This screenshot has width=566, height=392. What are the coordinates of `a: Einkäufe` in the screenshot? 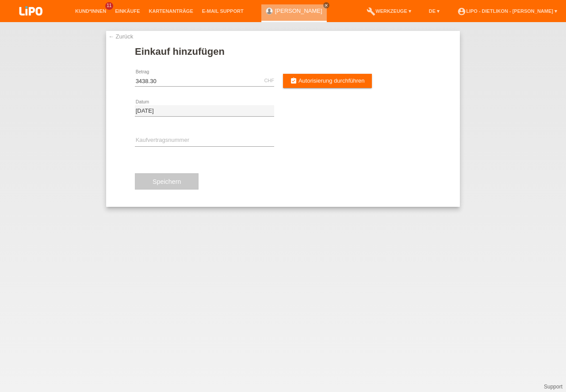 It's located at (127, 11).